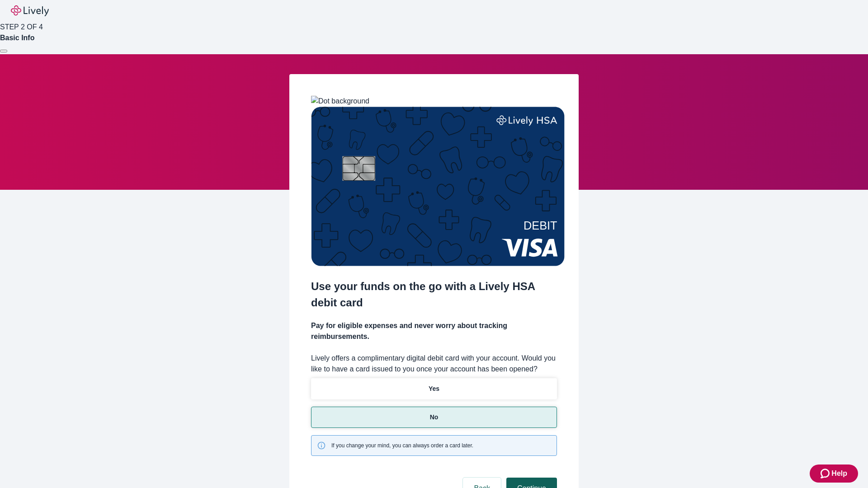  What do you see at coordinates (434, 364) in the screenshot?
I see `label: Lively offers a complimentary digital debit card with your account. Would you like to have a card...` at bounding box center [434, 364].